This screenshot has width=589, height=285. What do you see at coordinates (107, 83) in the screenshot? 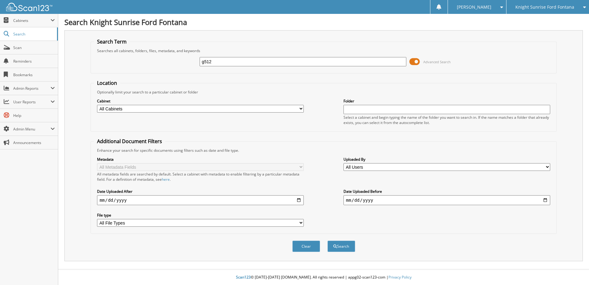
I see `legend: Location` at bounding box center [107, 83].